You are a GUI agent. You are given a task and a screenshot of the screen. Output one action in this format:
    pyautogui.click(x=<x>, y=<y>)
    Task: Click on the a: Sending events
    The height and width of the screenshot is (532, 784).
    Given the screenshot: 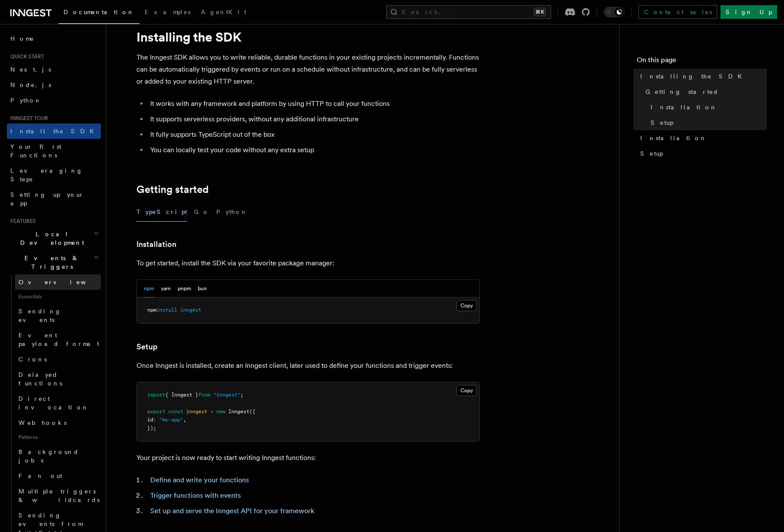 What is the action you would take?
    pyautogui.click(x=58, y=316)
    